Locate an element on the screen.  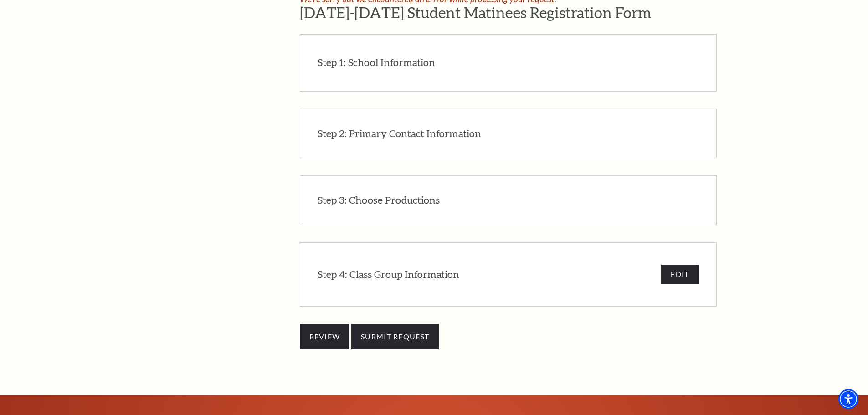
input: REVIEW is located at coordinates (325, 337).